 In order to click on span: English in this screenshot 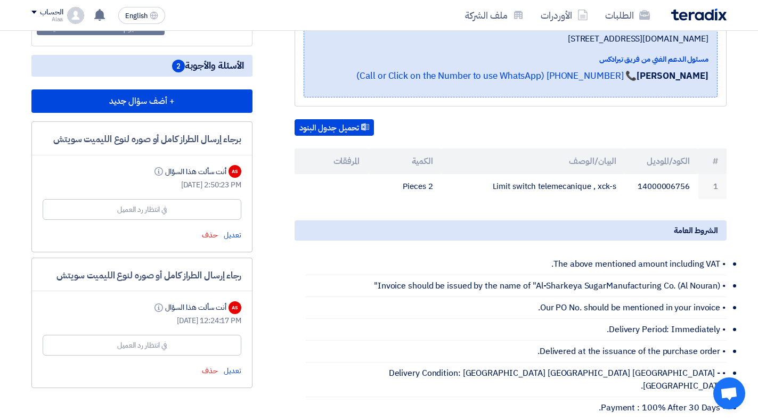, I will do `click(136, 16)`.